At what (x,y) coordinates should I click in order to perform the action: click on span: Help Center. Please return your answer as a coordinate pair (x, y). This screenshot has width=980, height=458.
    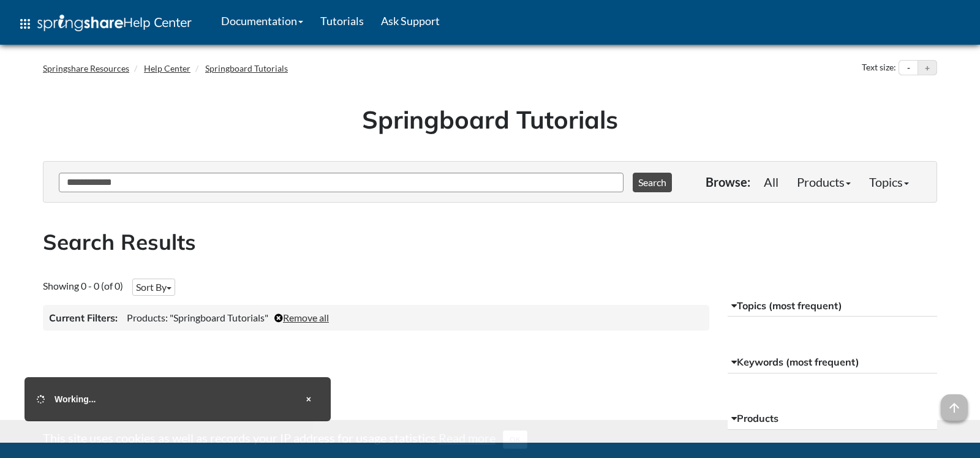
    Looking at the image, I should click on (157, 22).